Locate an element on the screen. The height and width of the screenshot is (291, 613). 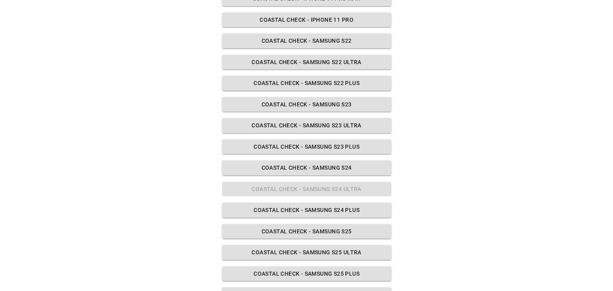
button: Coastal Check - Samsung S24 is located at coordinates (306, 168).